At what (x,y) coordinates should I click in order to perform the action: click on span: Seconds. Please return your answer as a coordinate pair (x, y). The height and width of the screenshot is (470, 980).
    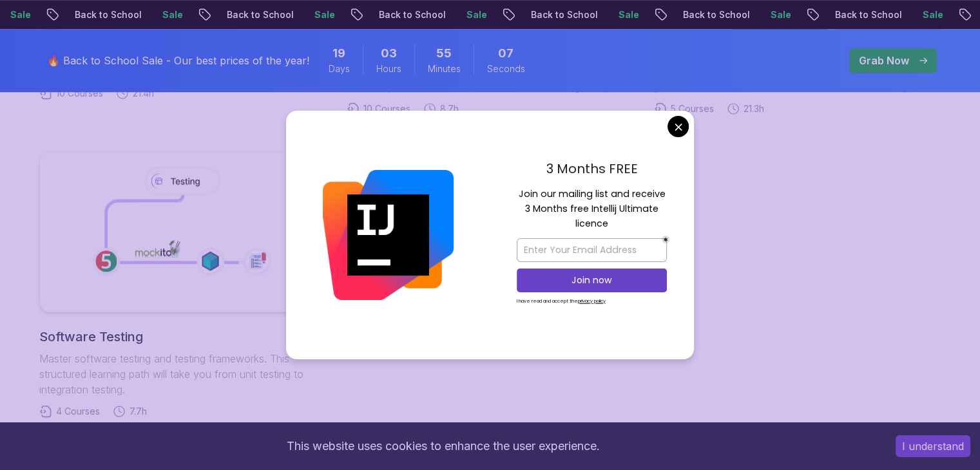
    Looking at the image, I should click on (506, 69).